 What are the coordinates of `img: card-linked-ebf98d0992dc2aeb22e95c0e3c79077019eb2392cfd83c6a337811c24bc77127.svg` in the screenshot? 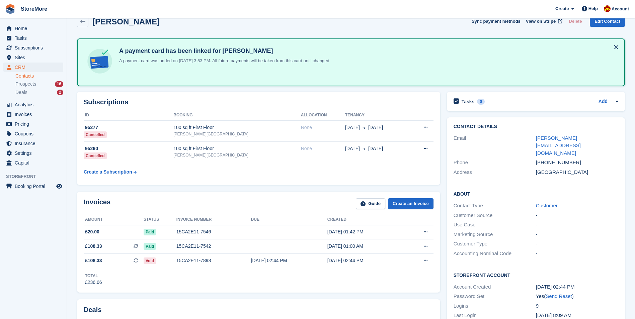 It's located at (100, 61).